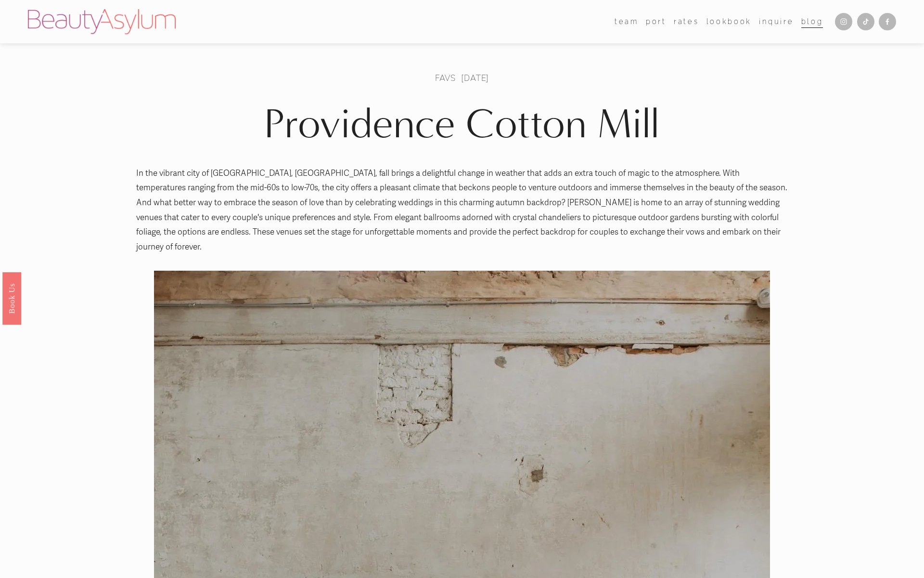 The height and width of the screenshot is (578, 924). I want to click on a: Rates, so click(686, 21).